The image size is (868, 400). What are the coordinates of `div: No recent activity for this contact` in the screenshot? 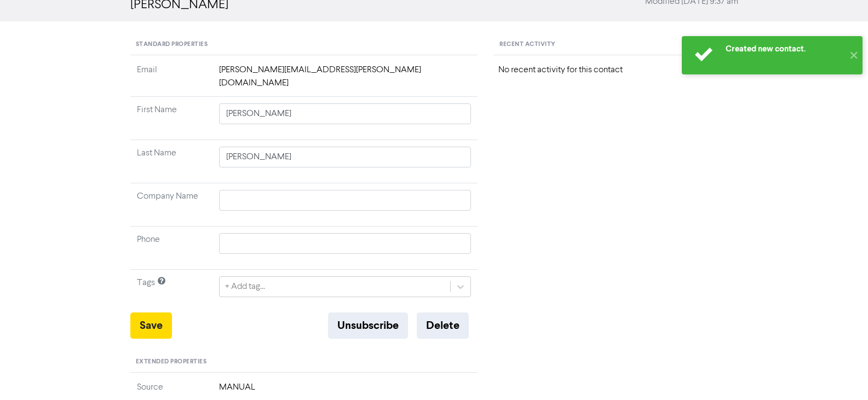 It's located at (615, 70).